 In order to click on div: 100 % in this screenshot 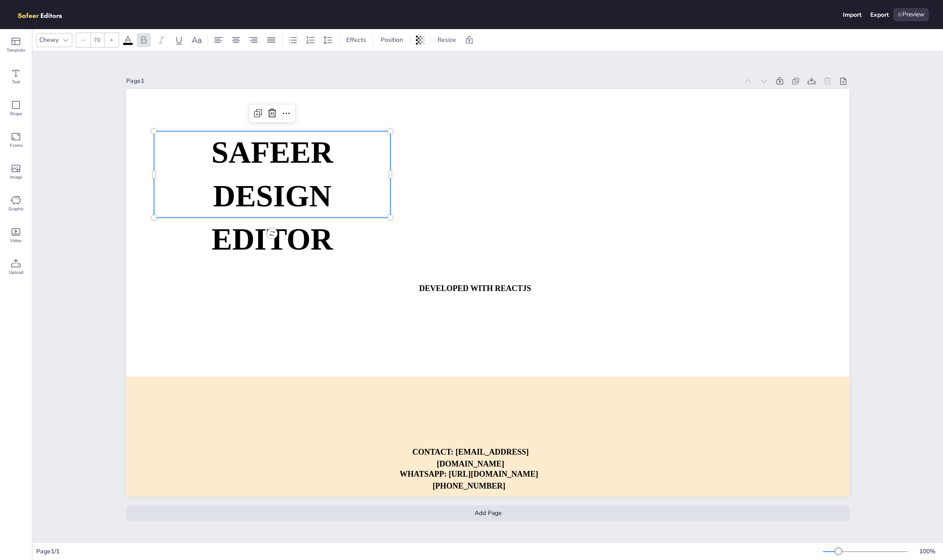, I will do `click(927, 551)`.